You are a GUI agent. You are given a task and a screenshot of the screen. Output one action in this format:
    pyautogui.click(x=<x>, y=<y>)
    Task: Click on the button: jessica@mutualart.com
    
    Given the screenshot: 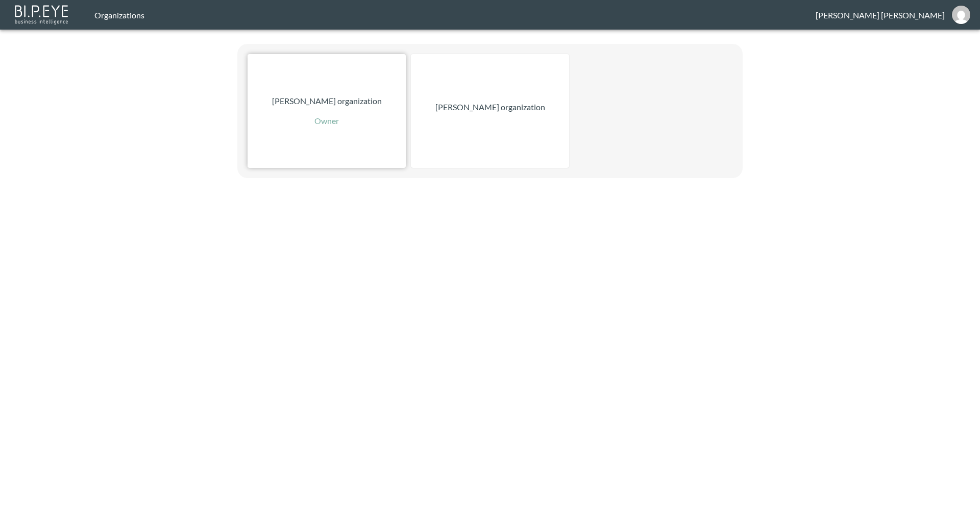 What is the action you would take?
    pyautogui.click(x=961, y=15)
    